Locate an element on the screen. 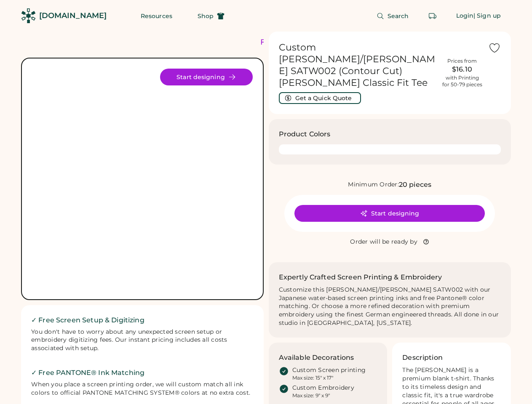 The height and width of the screenshot is (404, 532). span: Shop is located at coordinates (205, 16).